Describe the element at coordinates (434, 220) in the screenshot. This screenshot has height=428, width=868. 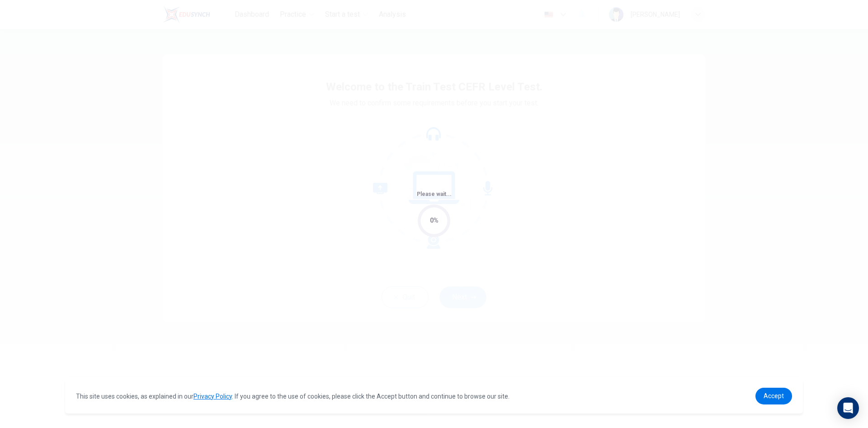
I see `div: 0%` at that location.